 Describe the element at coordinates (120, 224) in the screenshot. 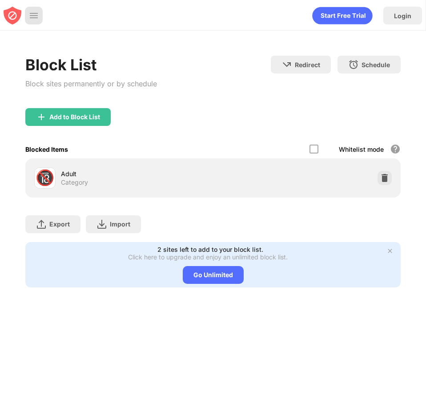

I see `div: Import` at that location.